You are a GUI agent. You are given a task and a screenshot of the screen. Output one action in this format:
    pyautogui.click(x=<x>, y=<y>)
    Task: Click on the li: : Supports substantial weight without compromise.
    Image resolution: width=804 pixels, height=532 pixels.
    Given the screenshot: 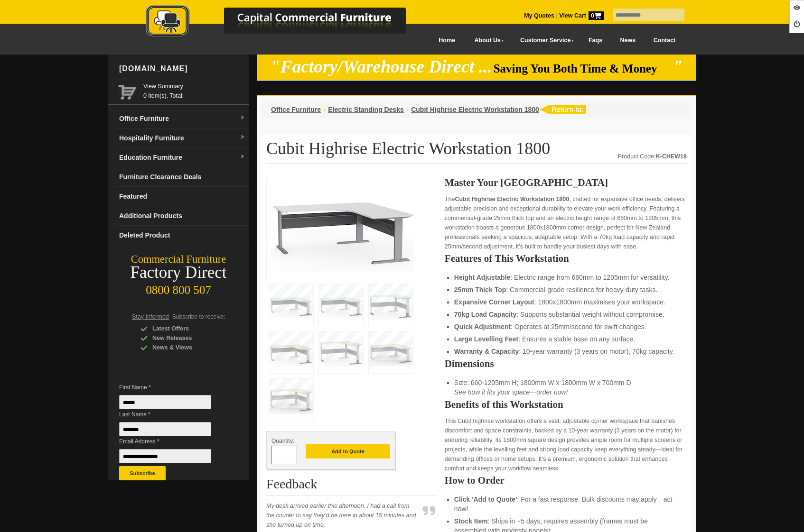 What is the action you would take?
    pyautogui.click(x=566, y=315)
    